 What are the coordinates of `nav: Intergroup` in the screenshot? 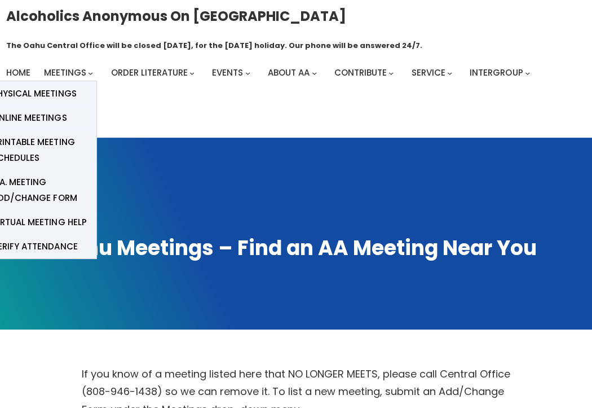 It's located at (270, 73).